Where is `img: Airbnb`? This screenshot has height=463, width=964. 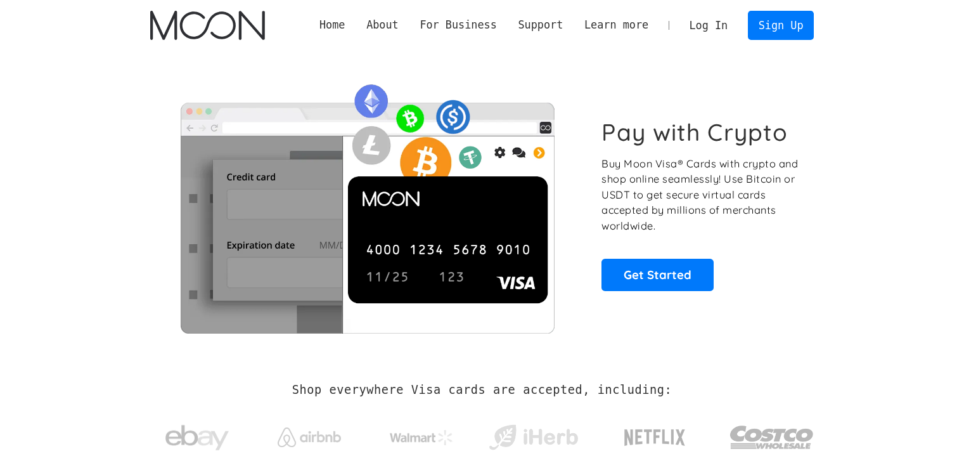 img: Airbnb is located at coordinates (309, 437).